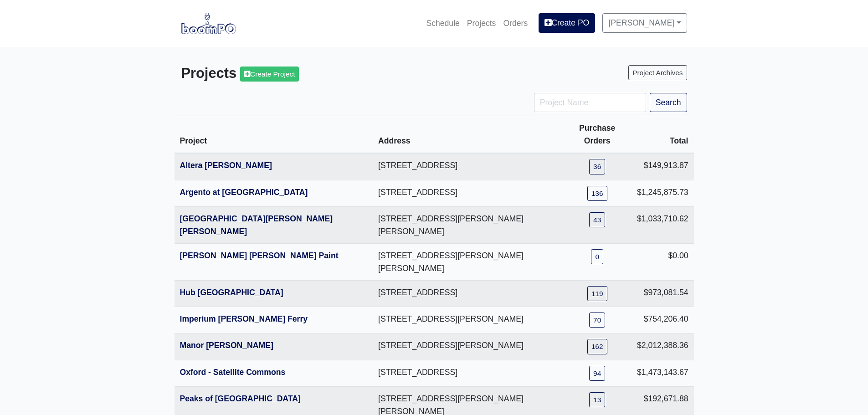 This screenshot has width=868, height=415. What do you see at coordinates (669, 103) in the screenshot?
I see `button: Search` at bounding box center [669, 103].